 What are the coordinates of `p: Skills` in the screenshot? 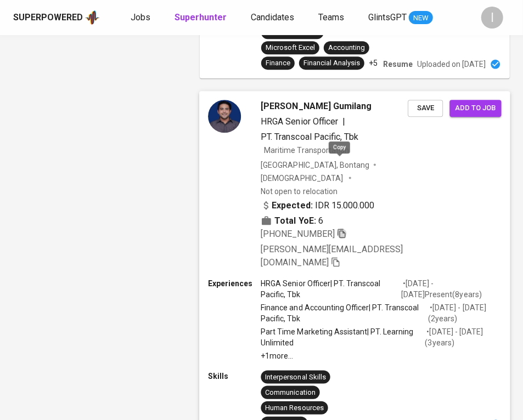 It's located at (234, 376).